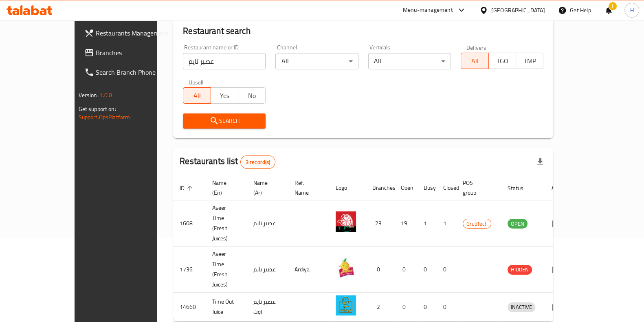 The width and height of the screenshot is (644, 322). What do you see at coordinates (224, 61) in the screenshot?
I see `input: Search for restaurant name or ID..` at bounding box center [224, 61].